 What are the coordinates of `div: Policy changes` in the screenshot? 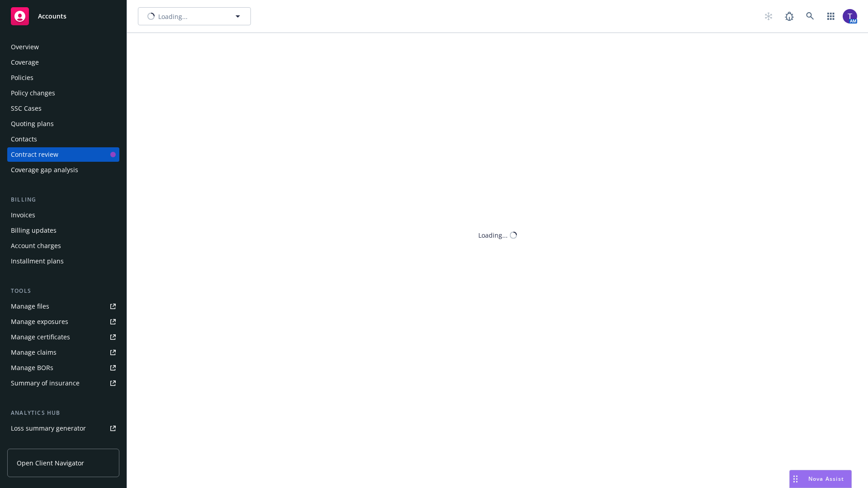 It's located at (33, 93).